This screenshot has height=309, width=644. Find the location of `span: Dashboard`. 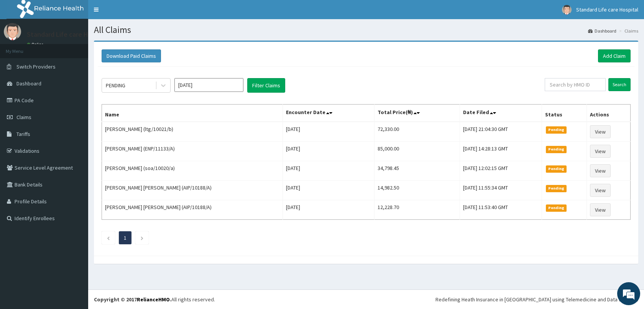

span: Dashboard is located at coordinates (29, 84).